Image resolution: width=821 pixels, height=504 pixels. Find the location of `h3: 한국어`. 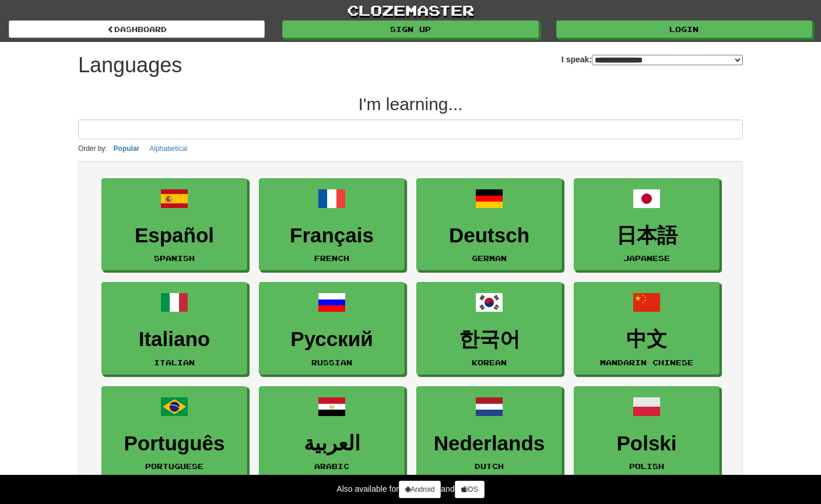

h3: 한국어 is located at coordinates (489, 339).